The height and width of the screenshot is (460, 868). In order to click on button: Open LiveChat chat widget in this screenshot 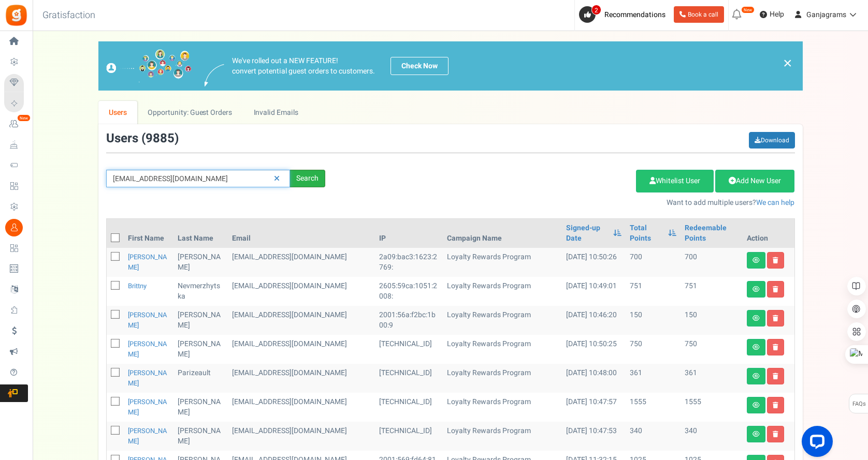, I will do `click(24, 20)`.